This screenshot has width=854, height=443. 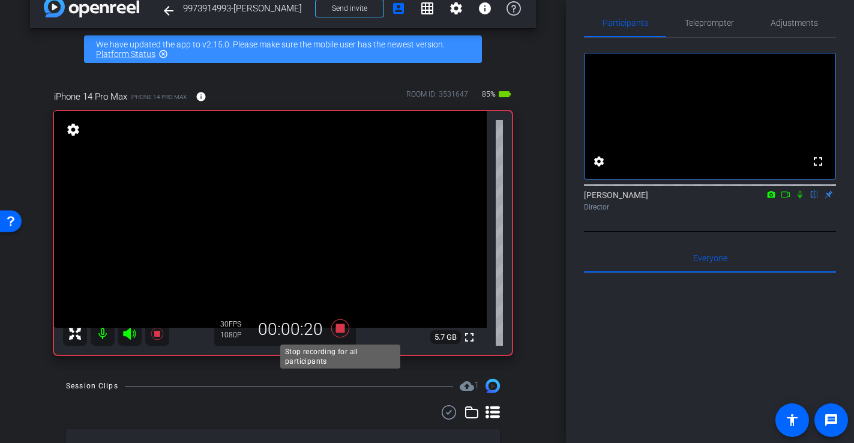 What do you see at coordinates (710, 207) in the screenshot?
I see `div: Director` at bounding box center [710, 207].